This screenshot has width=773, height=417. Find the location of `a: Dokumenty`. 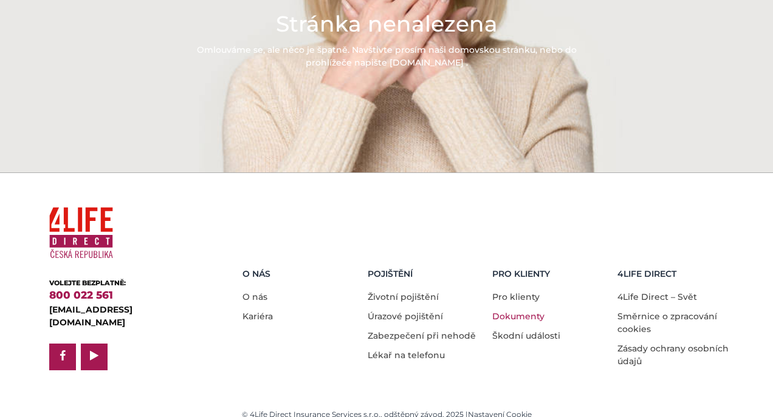

a: Dokumenty is located at coordinates (518, 317).